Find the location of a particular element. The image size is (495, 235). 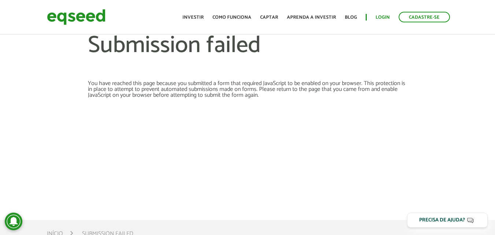

a: Cadastre-se is located at coordinates (424, 17).